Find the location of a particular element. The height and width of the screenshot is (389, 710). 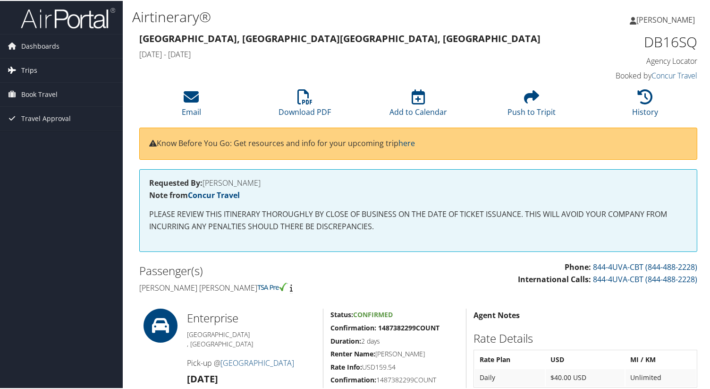

h2: Rate Details is located at coordinates (586, 337).